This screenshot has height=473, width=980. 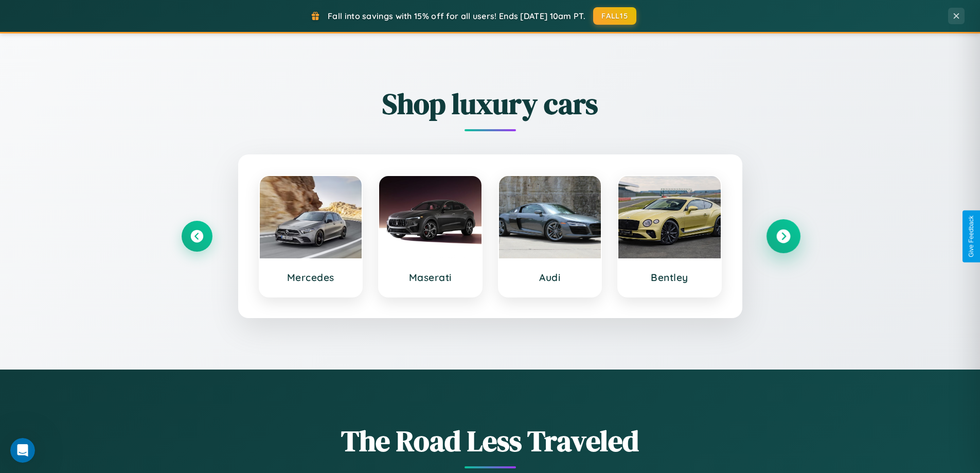 I want to click on h3: Audi, so click(x=550, y=277).